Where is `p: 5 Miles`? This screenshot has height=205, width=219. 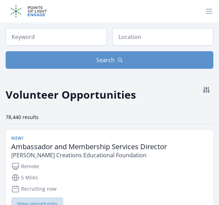 p: 5 Miles is located at coordinates (109, 178).